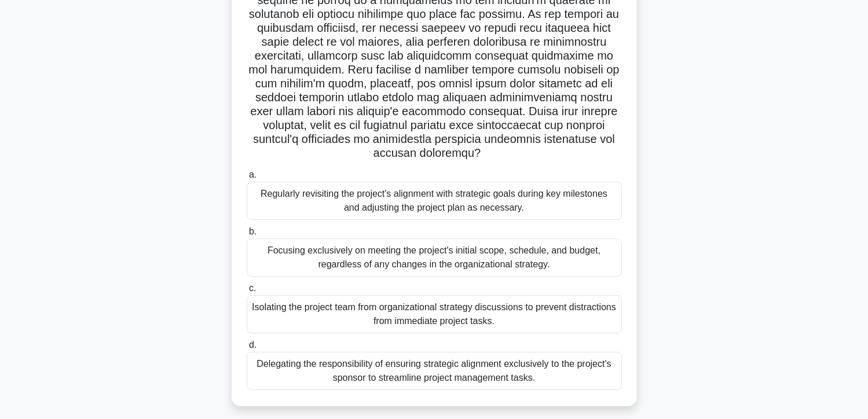 The width and height of the screenshot is (868, 419). Describe the element at coordinates (434, 257) in the screenshot. I see `div: Focusing exclusively on meeting the project's initial scope, schedule, and budget, regardless of ...` at that location.